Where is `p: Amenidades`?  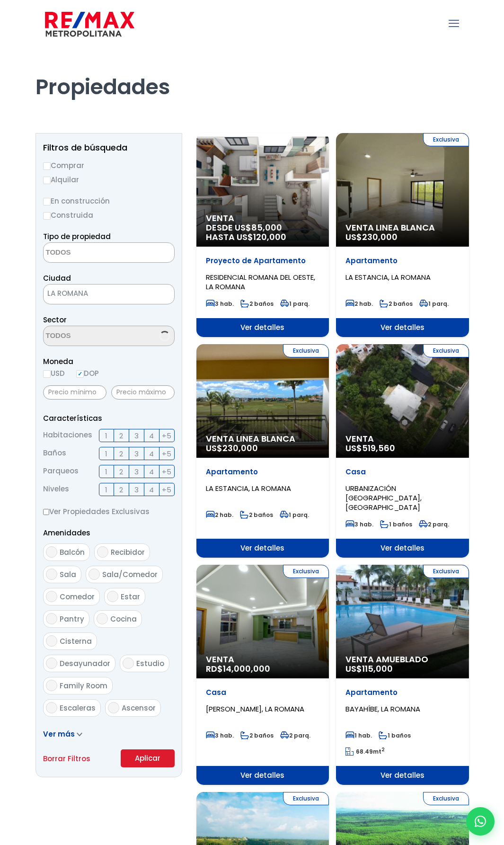 p: Amenidades is located at coordinates (109, 532).